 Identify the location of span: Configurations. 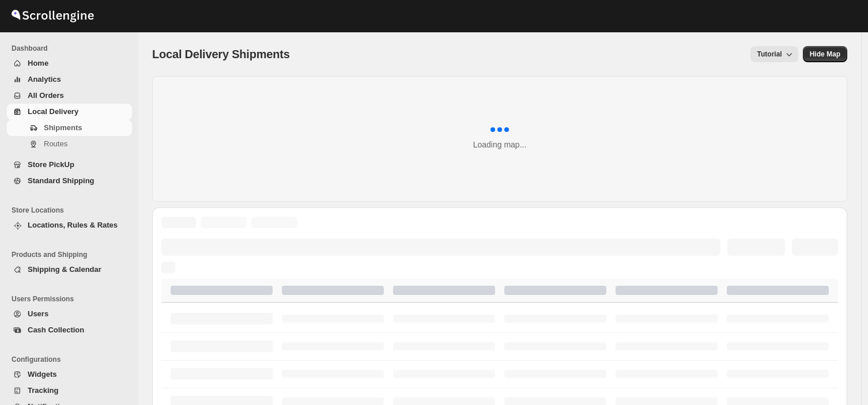
(72, 360).